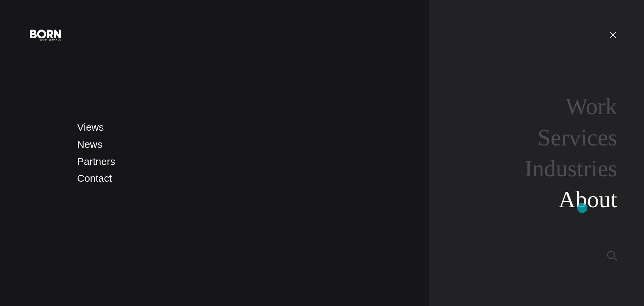 This screenshot has height=306, width=644. Describe the element at coordinates (577, 138) in the screenshot. I see `a: Services` at that location.